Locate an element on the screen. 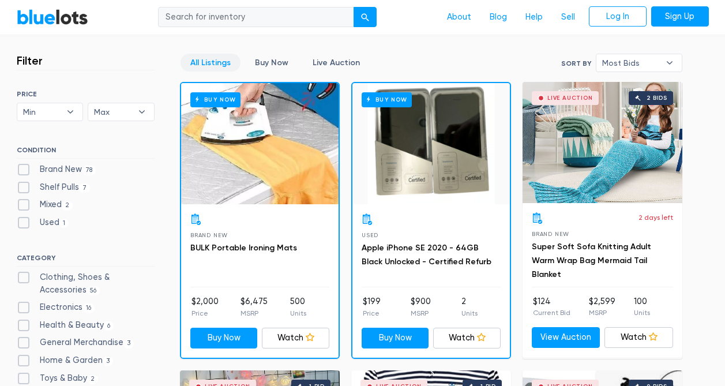 This screenshot has width=725, height=386. span: Min is located at coordinates (42, 112).